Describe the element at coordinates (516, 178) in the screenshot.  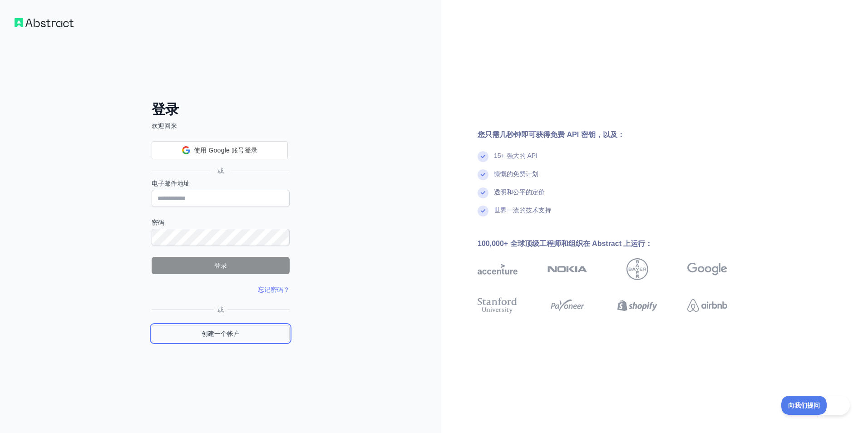
I see `div: 慷慨的免费计划` at that location.